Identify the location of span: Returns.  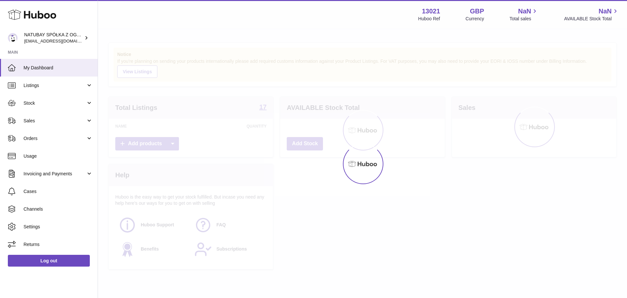
(58, 244).